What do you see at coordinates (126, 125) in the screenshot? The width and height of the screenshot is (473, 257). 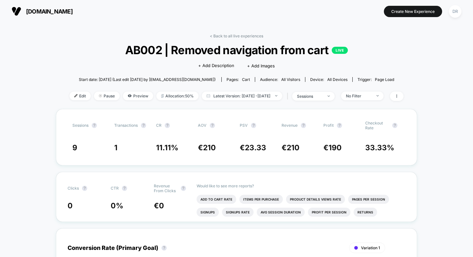 I see `span: Transactions` at bounding box center [126, 125].